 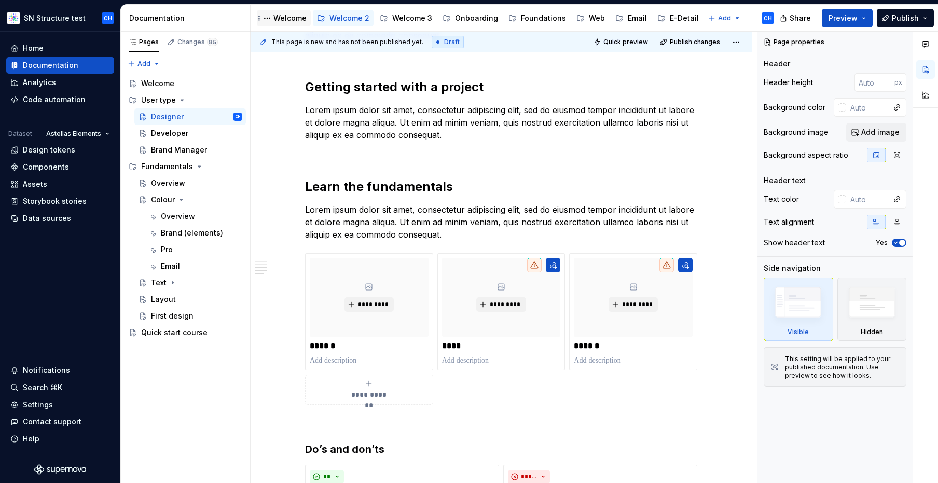 I want to click on button: Search ⌘K, so click(x=60, y=388).